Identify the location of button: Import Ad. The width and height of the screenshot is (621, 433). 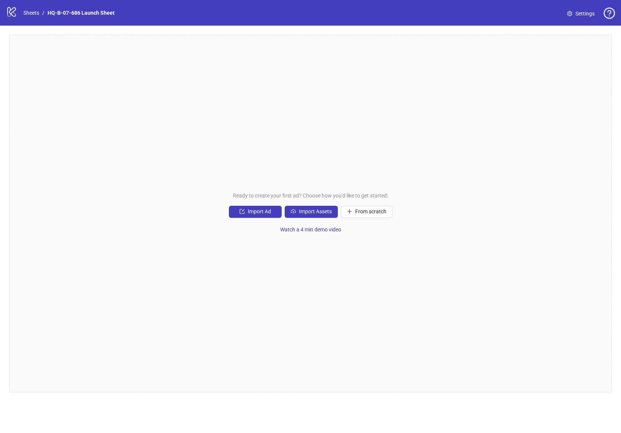
(255, 212).